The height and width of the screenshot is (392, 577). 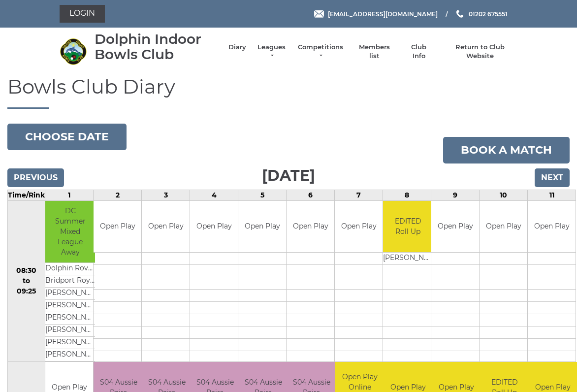 I want to click on a: Competitions, so click(x=320, y=52).